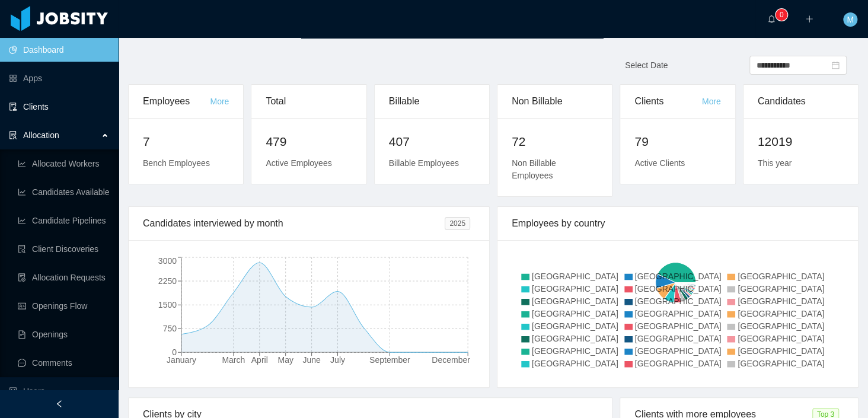 The image size is (868, 418). I want to click on a: icon: line-chartCandidate Pipelines, so click(64, 221).